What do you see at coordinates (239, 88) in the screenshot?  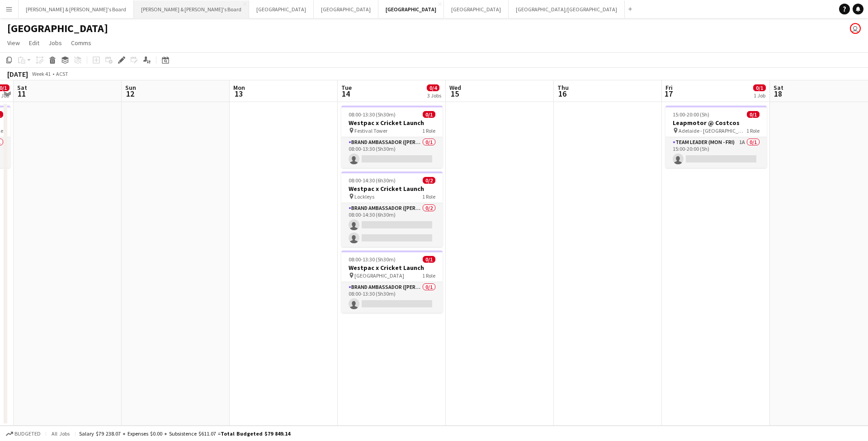 I see `span: Mon` at bounding box center [239, 88].